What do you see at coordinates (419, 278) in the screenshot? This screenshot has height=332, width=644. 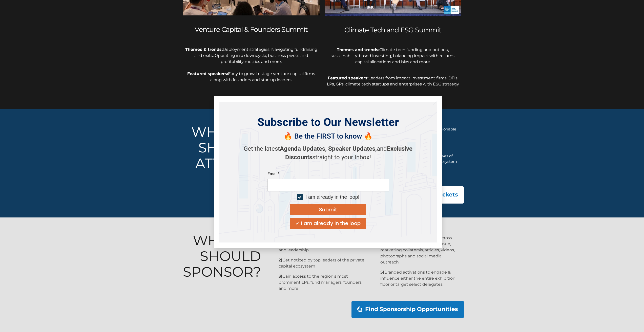 I see `p: Branded activations to engage & influence either the entire exhibition floor or target select del...` at bounding box center [419, 278].